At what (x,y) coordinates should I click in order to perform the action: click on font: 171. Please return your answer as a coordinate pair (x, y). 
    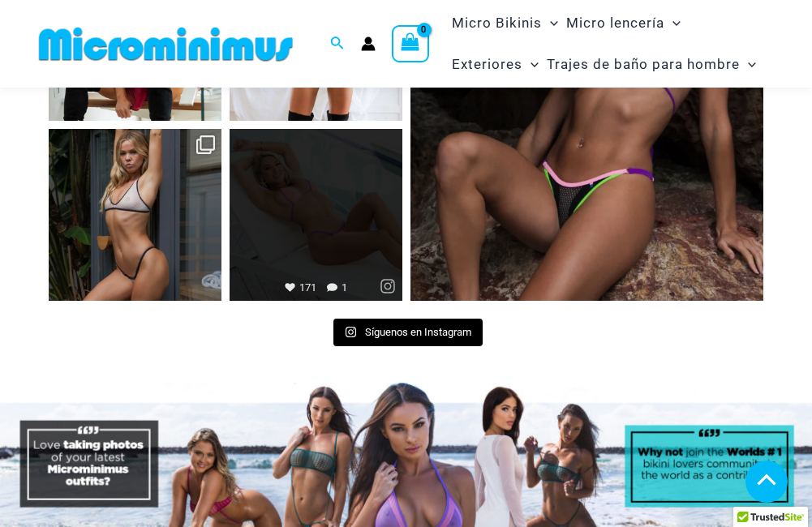
    Looking at the image, I should click on (307, 287).